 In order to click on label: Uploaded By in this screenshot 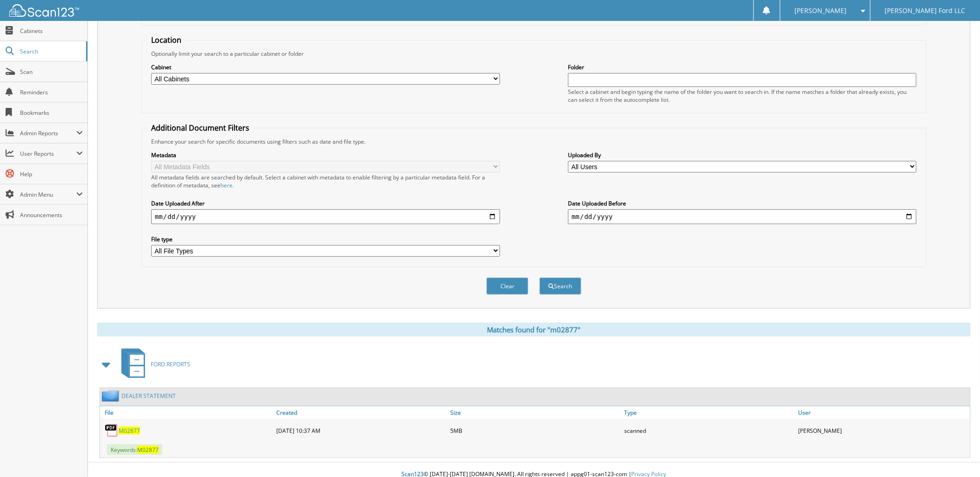, I will do `click(742, 154)`.